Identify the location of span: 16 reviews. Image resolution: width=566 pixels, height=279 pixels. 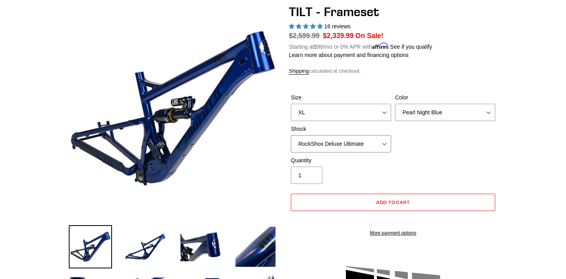
(337, 26).